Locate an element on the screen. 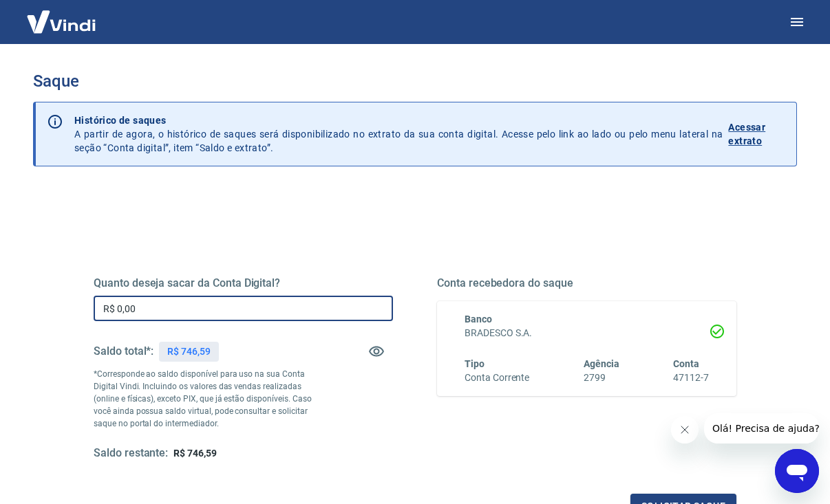  span: Agência is located at coordinates (601, 364).